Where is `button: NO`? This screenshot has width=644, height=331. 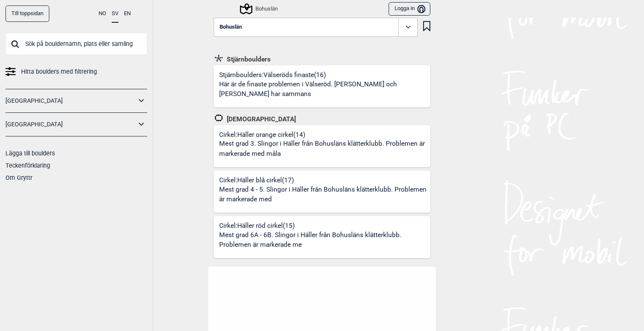
button: NO is located at coordinates (103, 14).